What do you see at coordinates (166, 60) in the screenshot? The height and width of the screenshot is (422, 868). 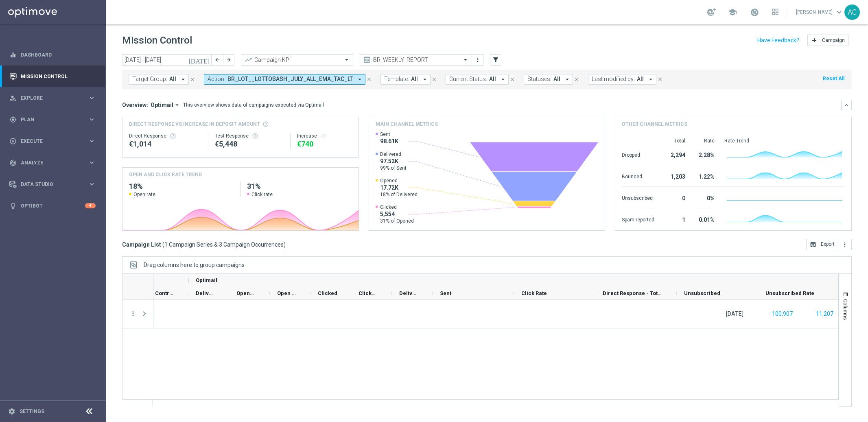 I see `input: Select date range` at bounding box center [166, 60].